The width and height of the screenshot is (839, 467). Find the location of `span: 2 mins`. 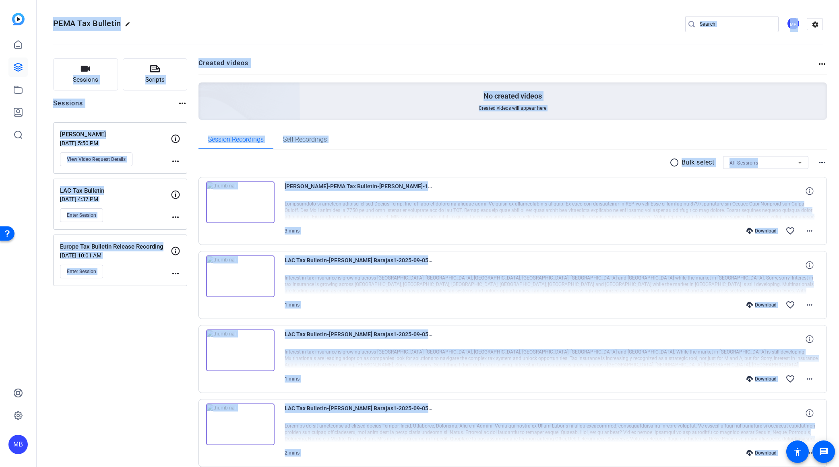

span: 2 mins is located at coordinates (292, 453).